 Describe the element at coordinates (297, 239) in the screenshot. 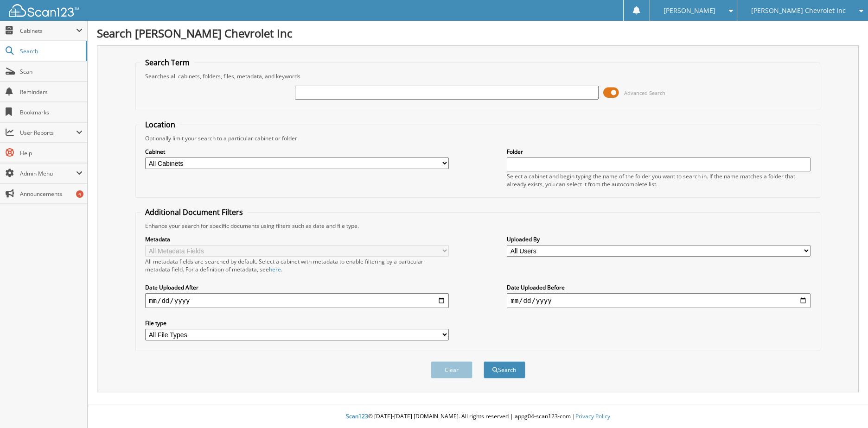

I see `label: Metadata` at that location.